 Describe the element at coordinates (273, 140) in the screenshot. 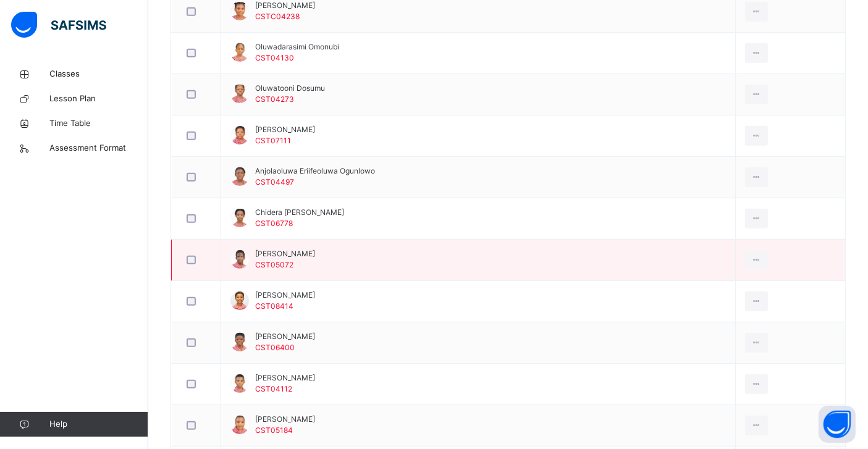

I see `span: CST07111` at that location.